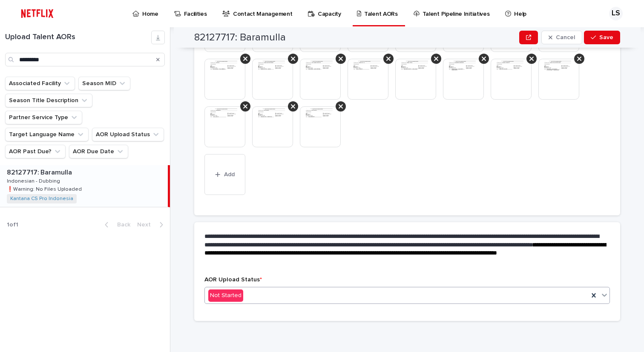 Image resolution: width=644 pixels, height=352 pixels. Describe the element at coordinates (565, 38) in the screenshot. I see `span: Cancel` at that location.